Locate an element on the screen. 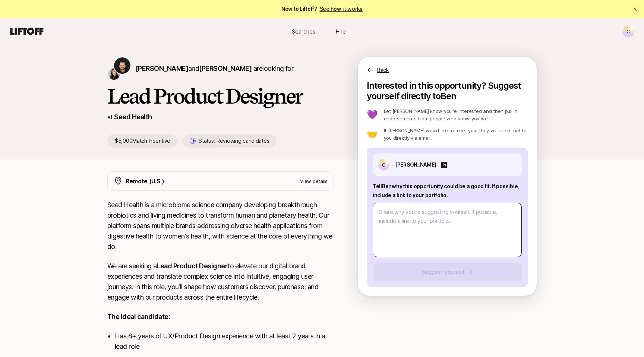 The width and height of the screenshot is (644, 357). h1: Lead Product Designer is located at coordinates (220, 96).